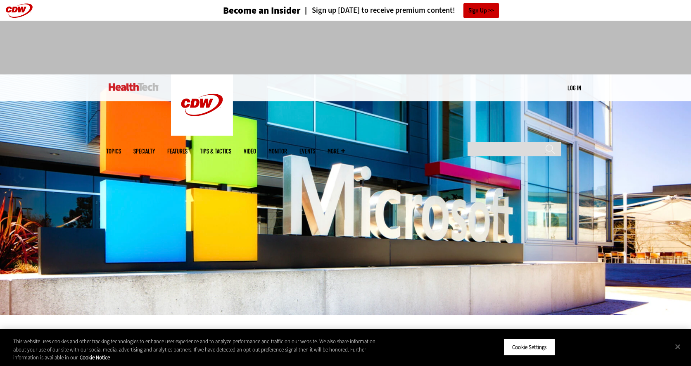 The height and width of the screenshot is (366, 691). Describe the element at coordinates (262, 10) in the screenshot. I see `h3: Become an Insider` at that location.